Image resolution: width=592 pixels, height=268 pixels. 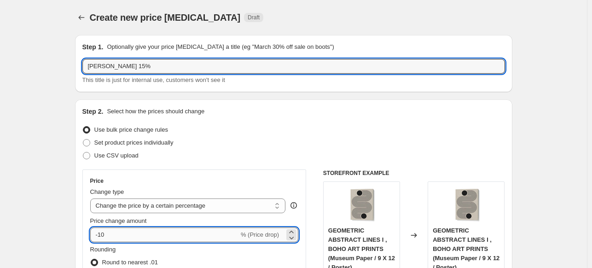 I want to click on span: Change type, so click(x=107, y=192).